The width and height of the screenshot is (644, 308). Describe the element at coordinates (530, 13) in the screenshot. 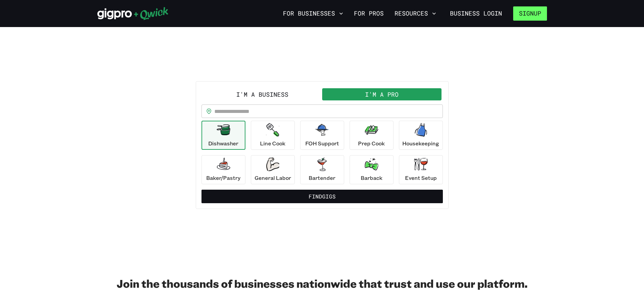

I see `button: Signup` at that location.